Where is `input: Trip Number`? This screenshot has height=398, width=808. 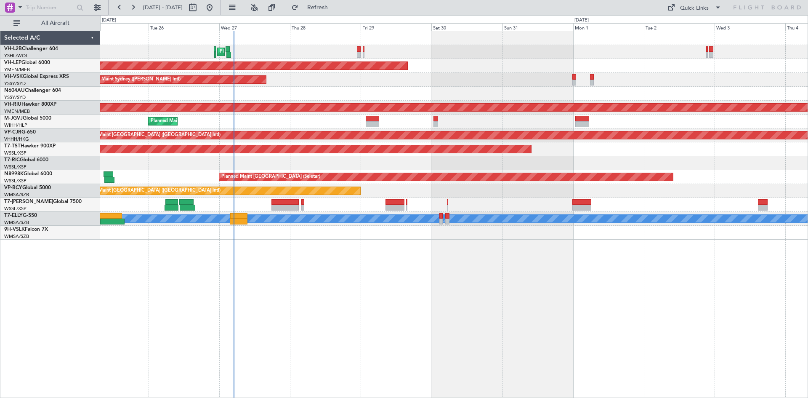 input: Trip Number is located at coordinates (50, 8).